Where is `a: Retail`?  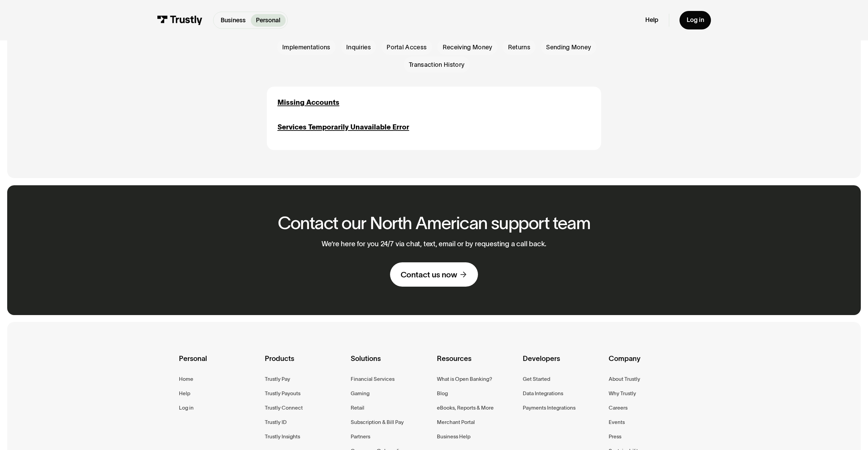
a: Retail is located at coordinates (357, 408).